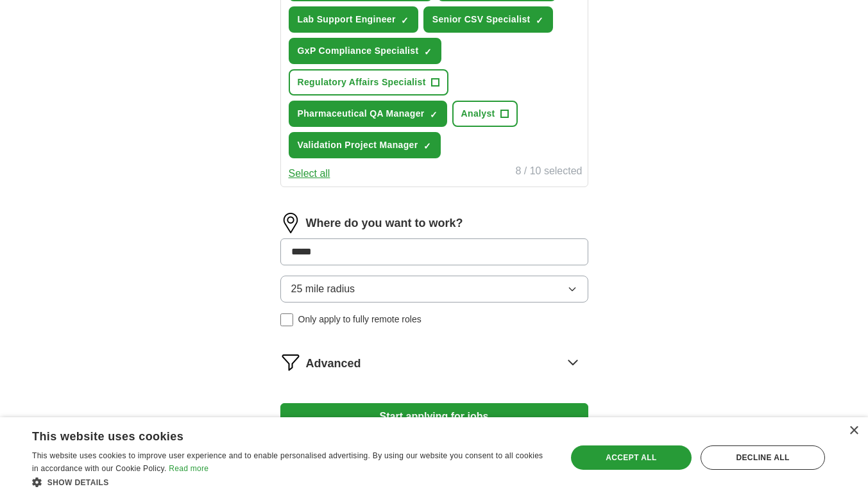 The width and height of the screenshot is (868, 498). I want to click on span: 25 mile radius, so click(323, 289).